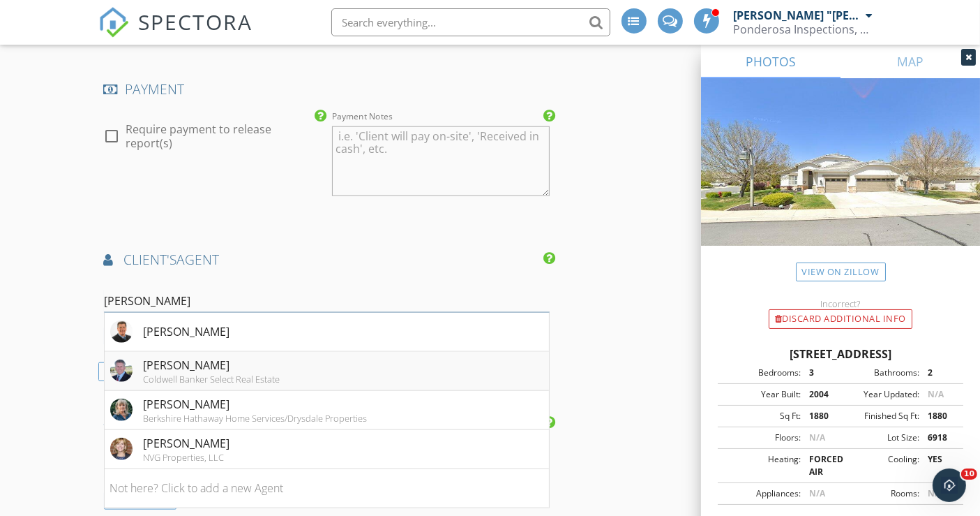  What do you see at coordinates (939, 438) in the screenshot?
I see `div: 6918` at bounding box center [939, 438].